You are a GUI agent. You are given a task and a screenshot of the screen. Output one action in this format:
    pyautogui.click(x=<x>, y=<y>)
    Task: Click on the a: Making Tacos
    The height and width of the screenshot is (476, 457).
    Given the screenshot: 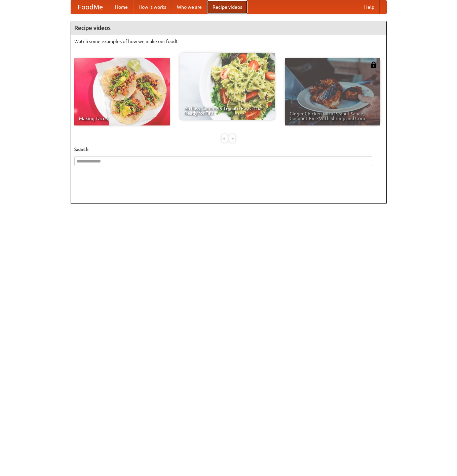 What is the action you would take?
    pyautogui.click(x=122, y=92)
    